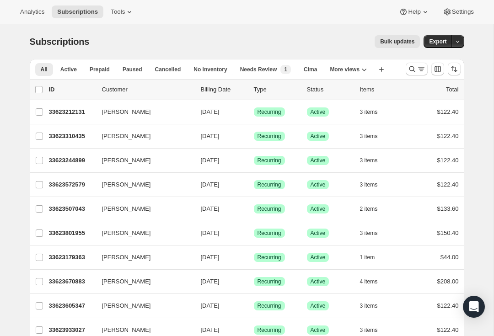  Describe the element at coordinates (72, 136) in the screenshot. I see `p: 33623310435` at that location.